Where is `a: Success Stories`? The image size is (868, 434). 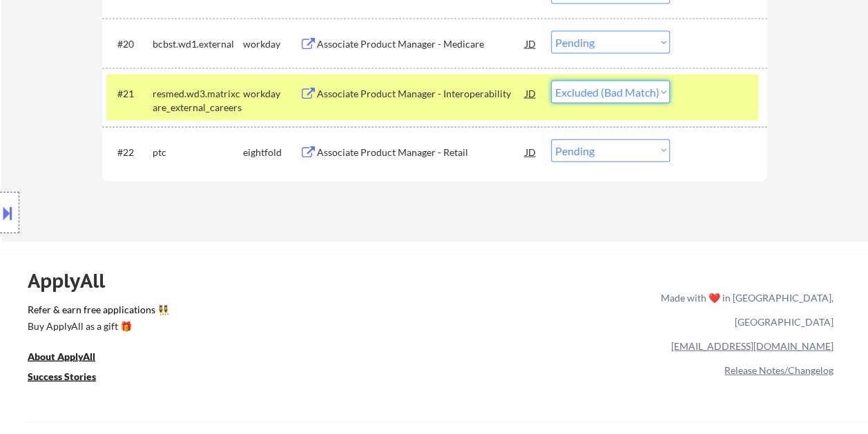 a: Success Stories is located at coordinates (71, 379).